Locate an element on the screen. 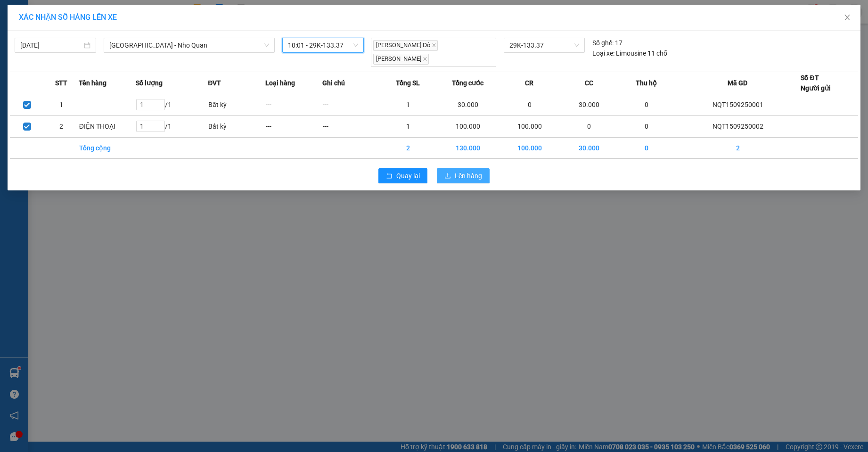 This screenshot has width=868, height=452. span: Số lượng is located at coordinates (149, 83).